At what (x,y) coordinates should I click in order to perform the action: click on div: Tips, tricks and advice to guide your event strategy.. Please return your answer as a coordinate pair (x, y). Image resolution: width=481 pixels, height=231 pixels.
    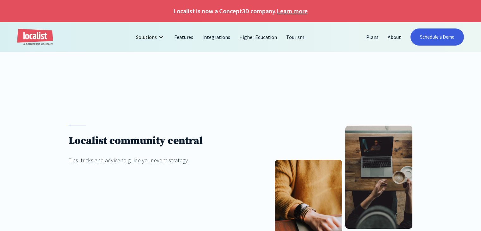
    Looking at the image, I should click on (146, 160).